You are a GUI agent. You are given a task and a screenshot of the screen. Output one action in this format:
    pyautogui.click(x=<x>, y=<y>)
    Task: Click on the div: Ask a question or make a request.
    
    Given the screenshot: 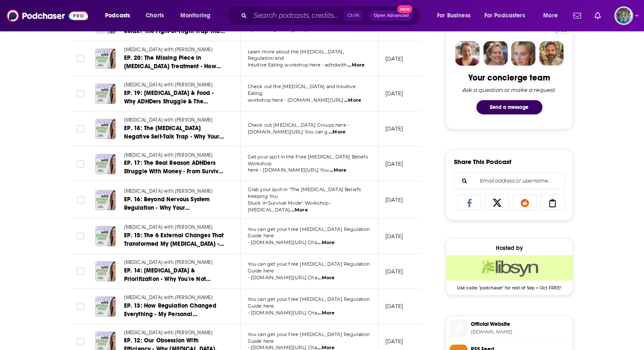 What is the action you would take?
    pyautogui.click(x=509, y=90)
    